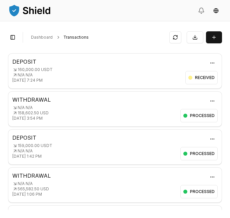 The image size is (230, 218). I want to click on div: RECEIVED, so click(201, 78).